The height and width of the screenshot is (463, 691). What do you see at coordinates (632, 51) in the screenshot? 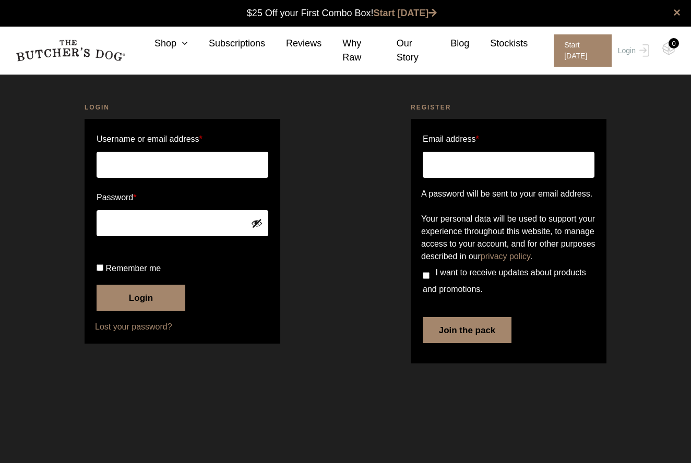
I see `a: Login` at bounding box center [632, 51].